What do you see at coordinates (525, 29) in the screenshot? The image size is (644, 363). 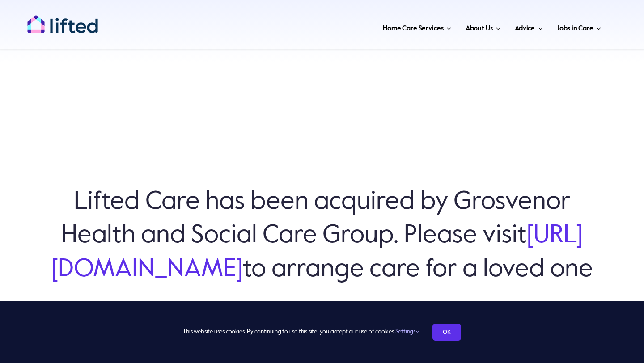 I see `span: Advice` at bounding box center [525, 29].